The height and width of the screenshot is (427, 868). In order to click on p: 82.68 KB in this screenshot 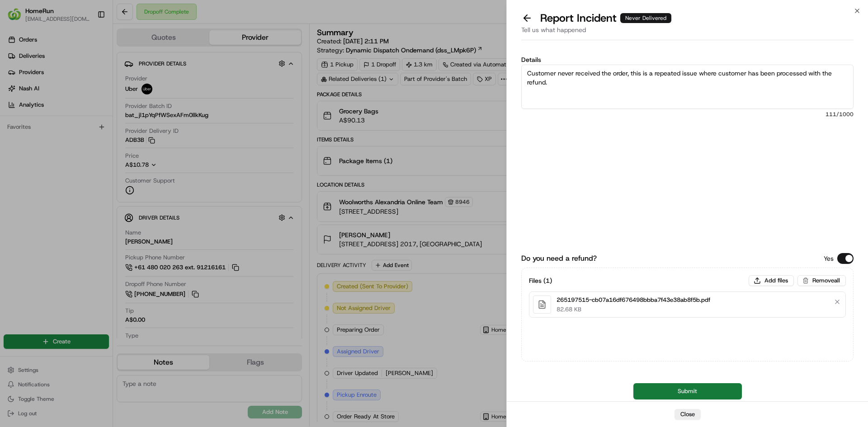, I will do `click(633, 310)`.